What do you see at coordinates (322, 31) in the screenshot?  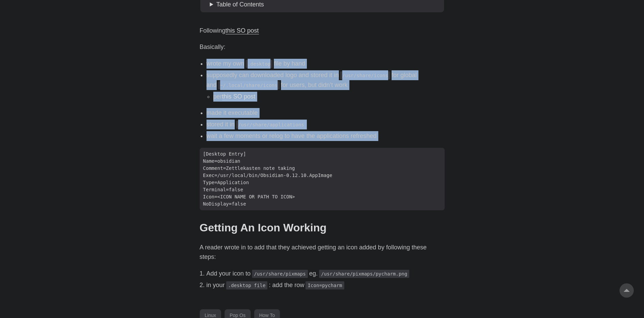 I see `p: Following` at bounding box center [322, 31].